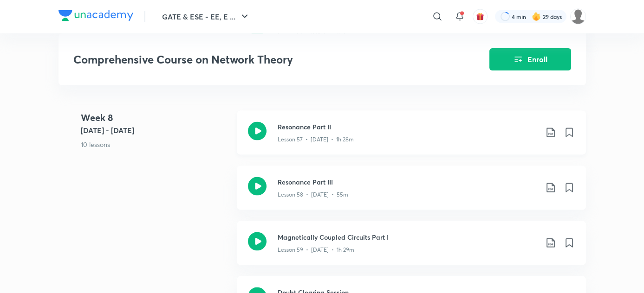 Image resolution: width=644 pixels, height=293 pixels. Describe the element at coordinates (255, 59) in the screenshot. I see `h3: Comprehensive Course on Network Theory` at that location.